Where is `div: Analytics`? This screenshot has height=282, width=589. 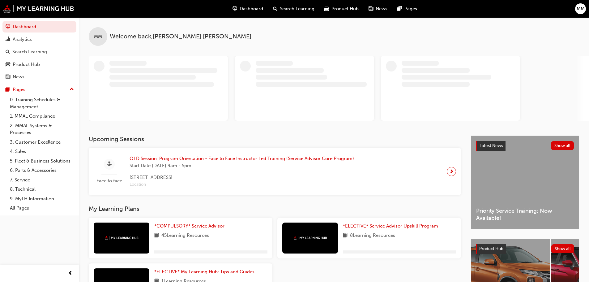
div: Analytics is located at coordinates (22, 39).